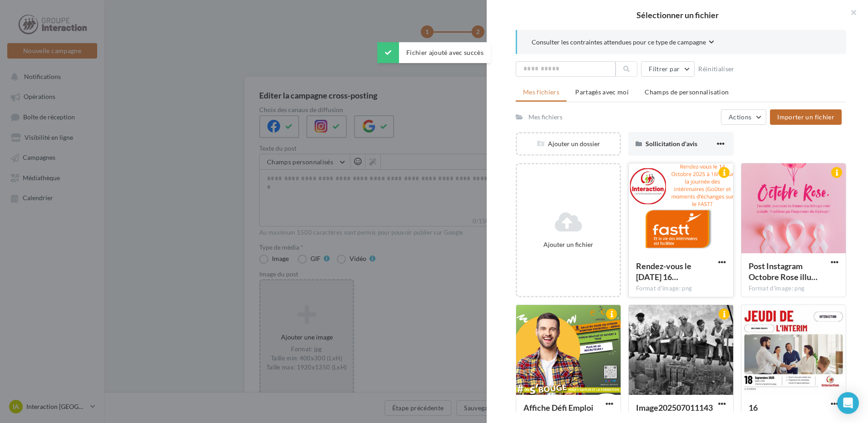  I want to click on div: Ajouter un dossier, so click(568, 144).